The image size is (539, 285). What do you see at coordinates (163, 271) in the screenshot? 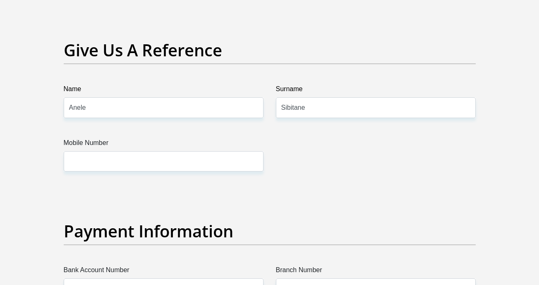
I see `label: Bank Account Number` at bounding box center [163, 271].